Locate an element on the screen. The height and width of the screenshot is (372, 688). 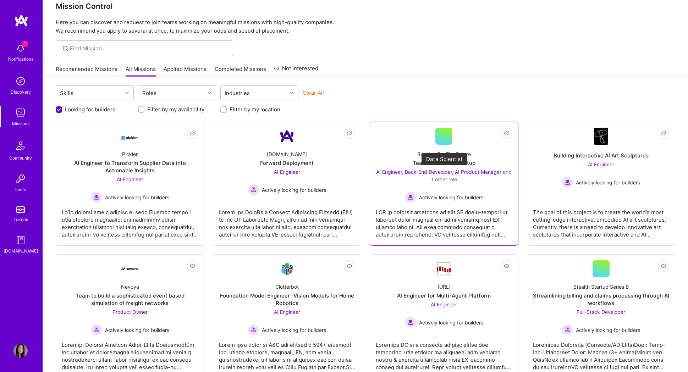
span: 1 is located at coordinates (25, 44).